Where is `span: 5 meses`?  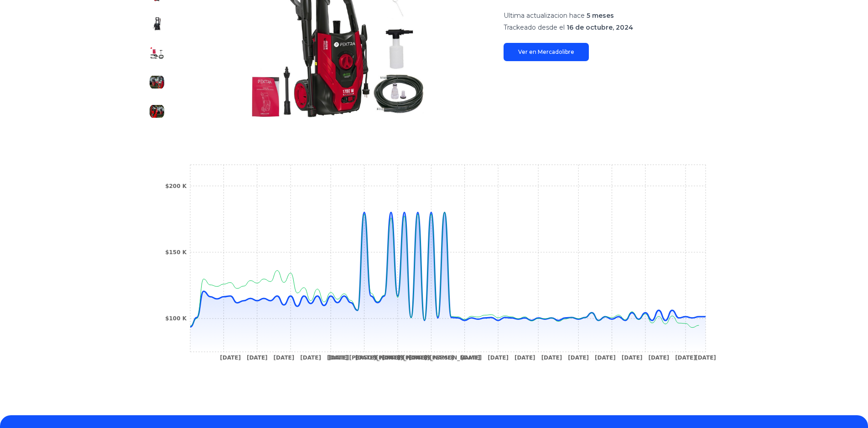 span: 5 meses is located at coordinates (601, 16).